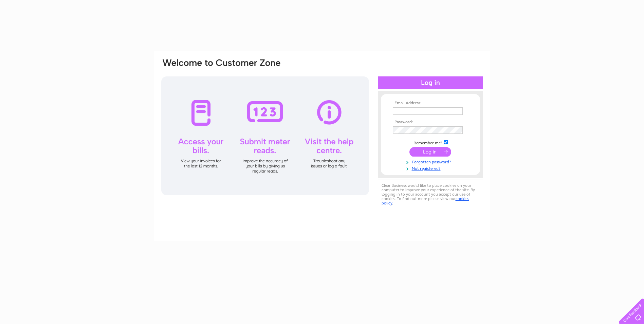 The image size is (644, 324). I want to click on a: Not registered?, so click(431, 168).